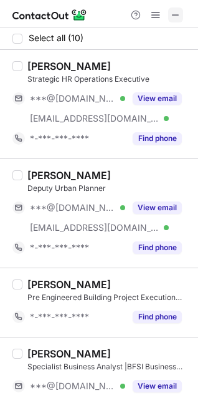 This screenshot has width=198, height=398. Describe the element at coordinates (109, 297) in the screenshot. I see `div: Pre Engineered Building Project Execution Expert (Fabrication, Erection, Sheeting )` at that location.